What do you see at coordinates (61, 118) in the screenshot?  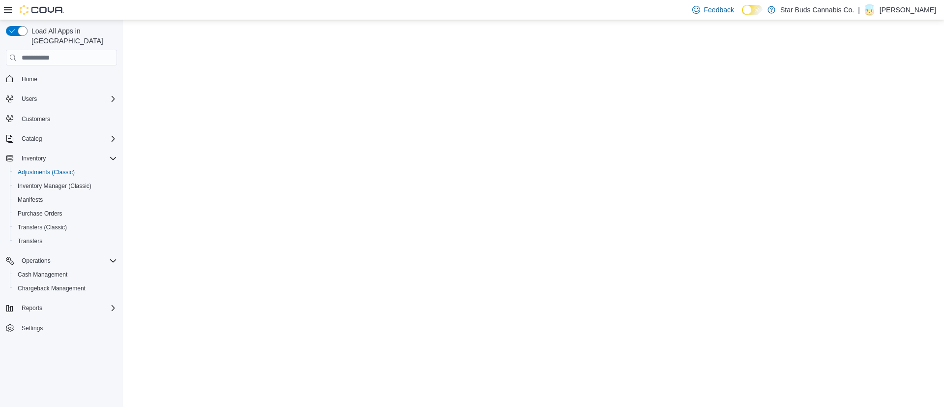 I see `button: Customers` at bounding box center [61, 118].